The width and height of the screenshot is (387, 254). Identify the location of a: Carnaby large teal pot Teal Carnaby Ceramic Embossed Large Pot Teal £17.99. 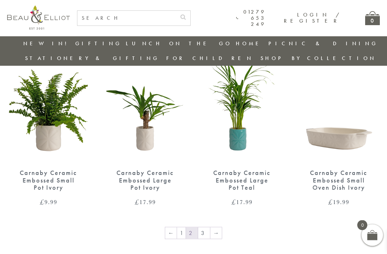
(242, 130).